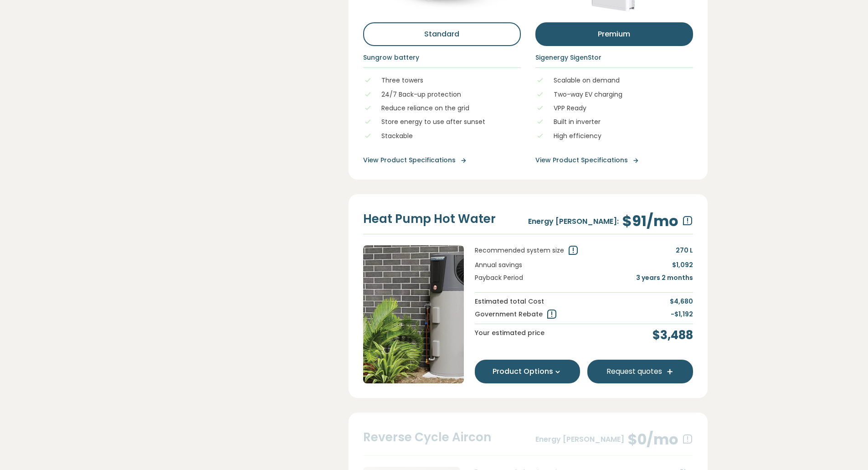 Image resolution: width=868 pixels, height=470 pixels. I want to click on p: $1,092, so click(683, 265).